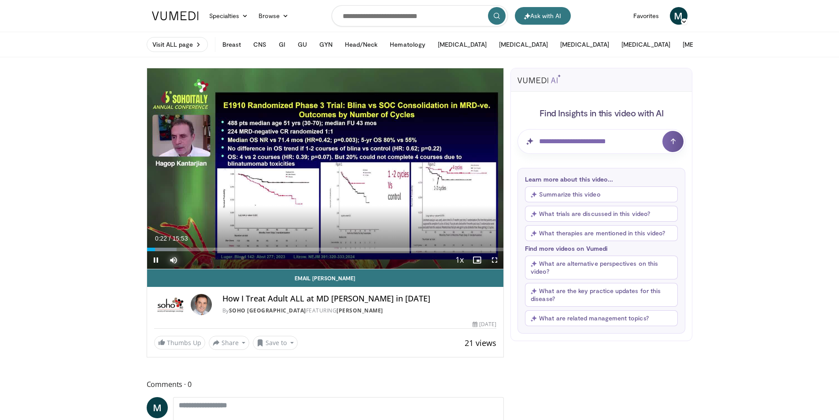 This screenshot has width=839, height=420. What do you see at coordinates (275, 343) in the screenshot?
I see `button: Save to` at bounding box center [275, 343].